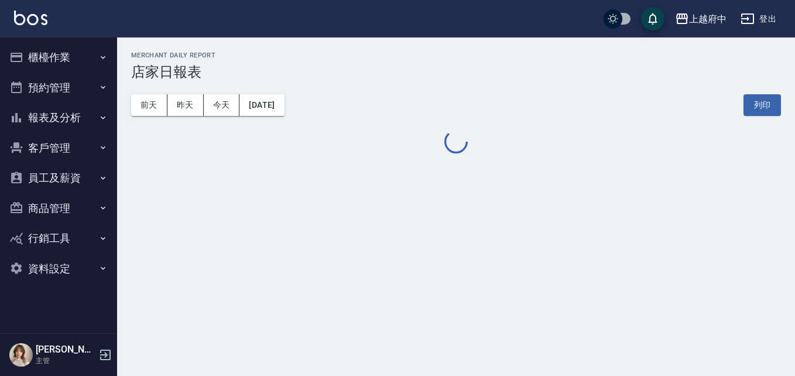 Image resolution: width=795 pixels, height=376 pixels. What do you see at coordinates (222, 105) in the screenshot?
I see `button: 今天` at bounding box center [222, 105].